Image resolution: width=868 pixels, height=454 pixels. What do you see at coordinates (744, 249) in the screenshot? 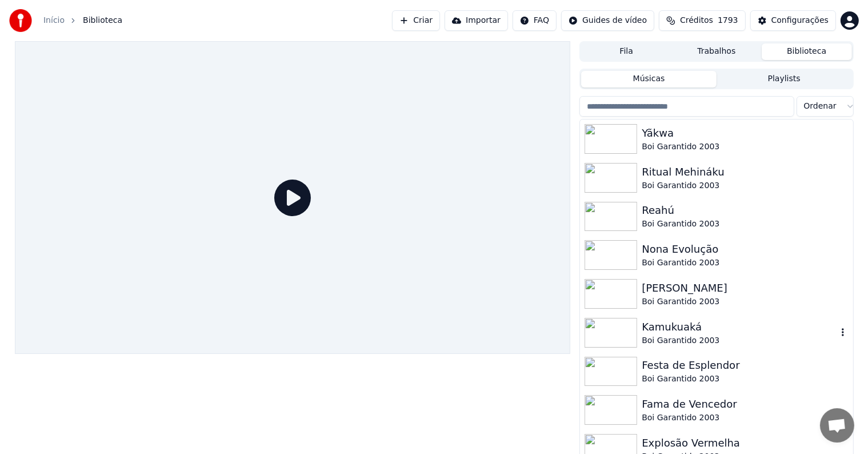
I see `div: Nona Evolução` at bounding box center [744, 249].